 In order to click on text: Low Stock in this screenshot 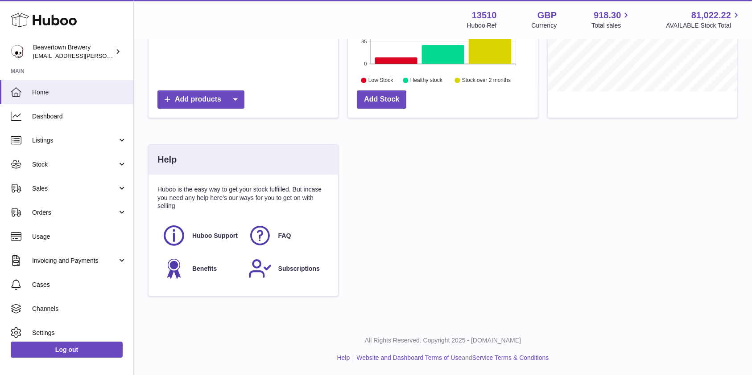, I will do `click(381, 80)`.